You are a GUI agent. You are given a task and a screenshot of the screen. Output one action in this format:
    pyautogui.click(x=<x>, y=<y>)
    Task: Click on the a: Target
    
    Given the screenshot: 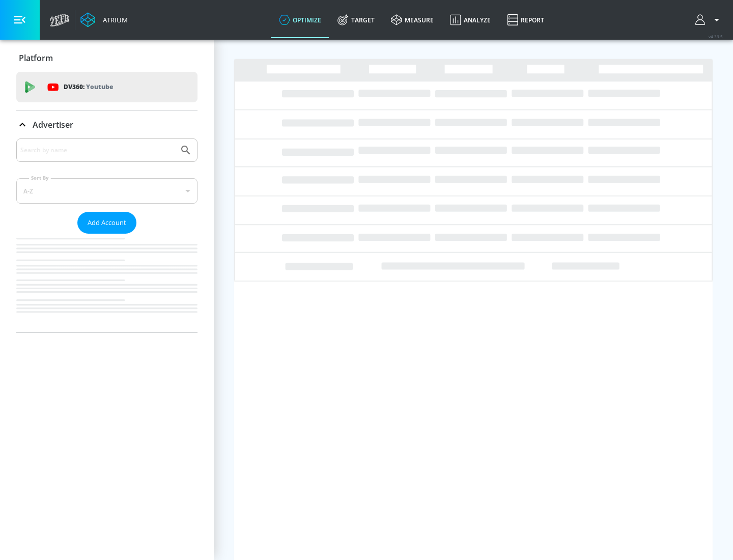 What is the action you would take?
    pyautogui.click(x=356, y=20)
    